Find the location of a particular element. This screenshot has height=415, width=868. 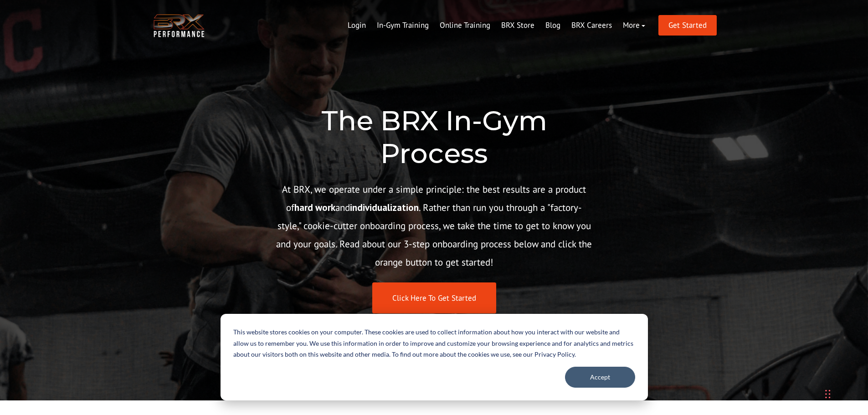

a: More is located at coordinates (634, 25).